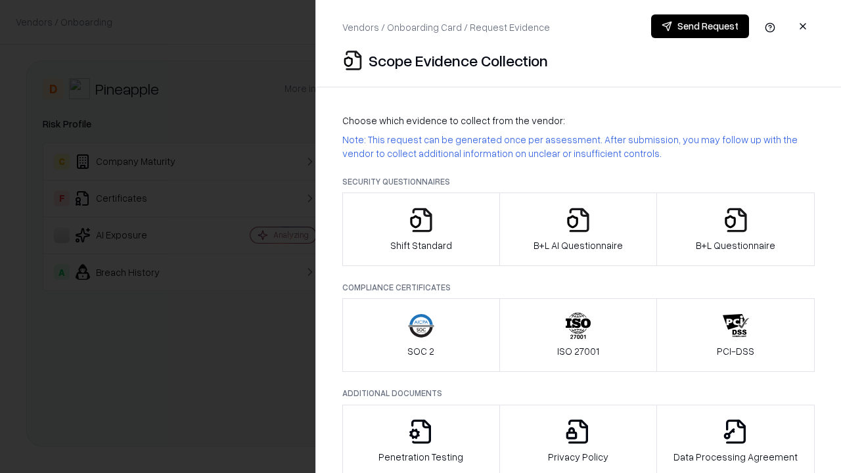 Image resolution: width=841 pixels, height=473 pixels. Describe the element at coordinates (578, 393) in the screenshot. I see `p: Additional Documents` at that location.